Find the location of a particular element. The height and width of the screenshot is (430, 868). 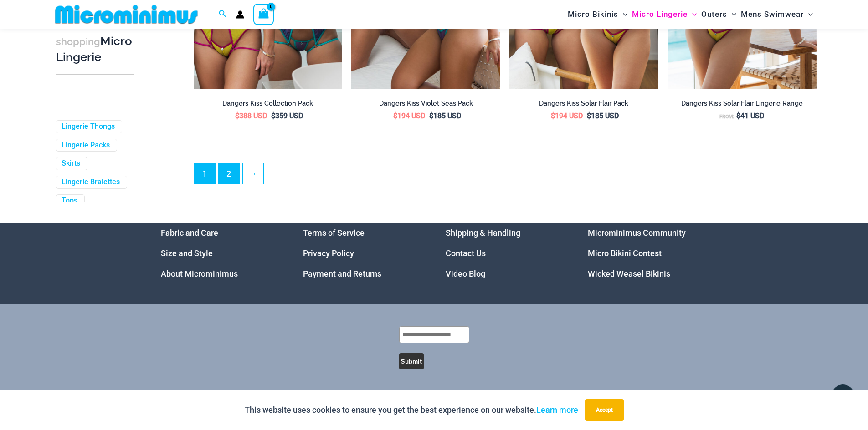

a: Dangers Kiss Solar Flair Pack is located at coordinates (584, 105).